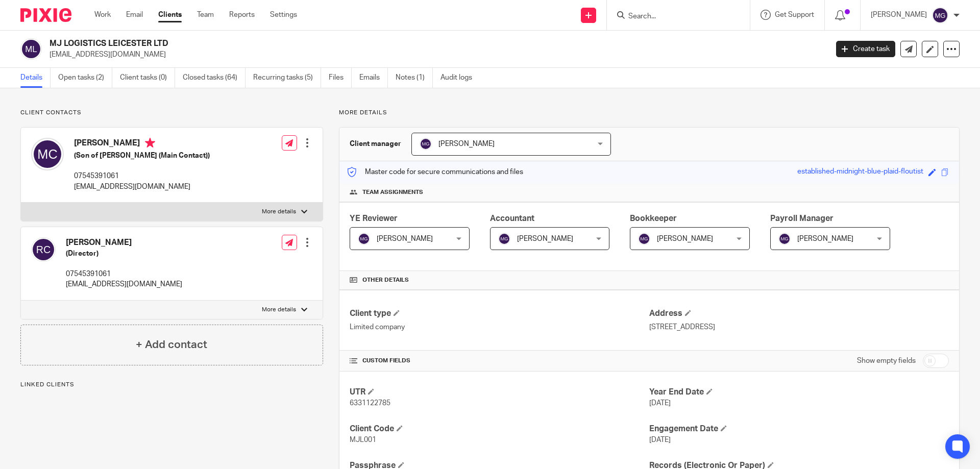  Describe the element at coordinates (499, 428) in the screenshot. I see `h4: Client Code` at that location.